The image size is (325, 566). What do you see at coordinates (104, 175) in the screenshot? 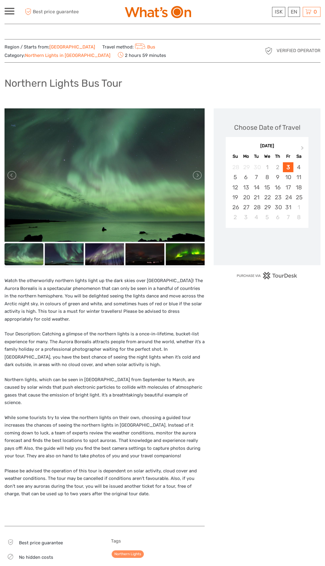
I see `img: 714486cf243743ab92eb8573e97fca50_main_slider.jpg` at bounding box center [104, 175].